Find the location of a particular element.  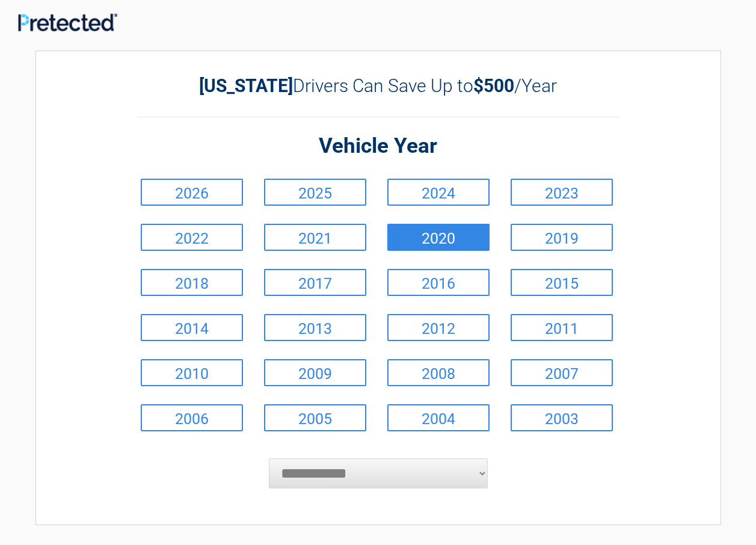

b: $500 is located at coordinates (494, 85).